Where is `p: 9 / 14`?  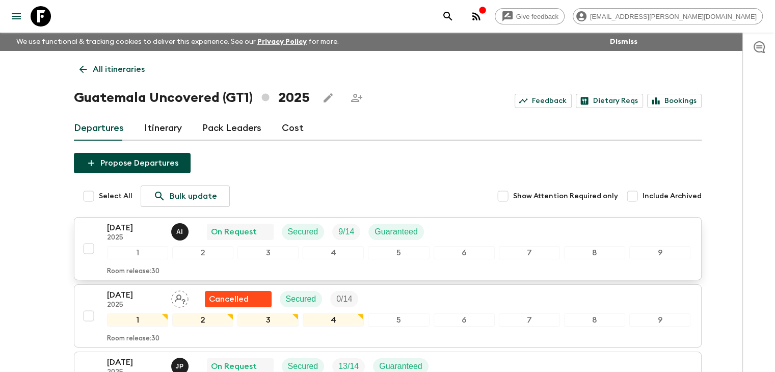 p: 9 / 14 is located at coordinates (346, 232).